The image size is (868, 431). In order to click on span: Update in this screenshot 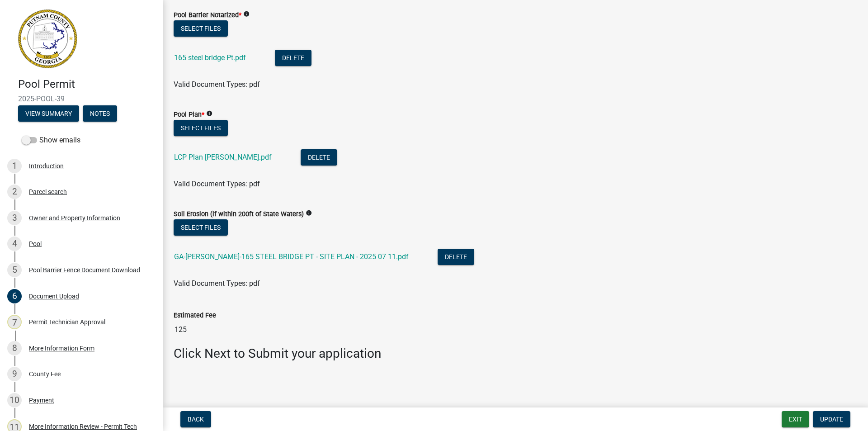, I will do `click(832, 420)`.